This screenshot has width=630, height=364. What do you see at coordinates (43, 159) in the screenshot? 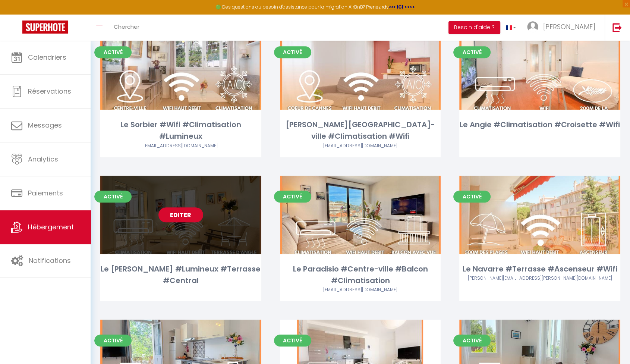
I see `span: Analytics` at bounding box center [43, 159].